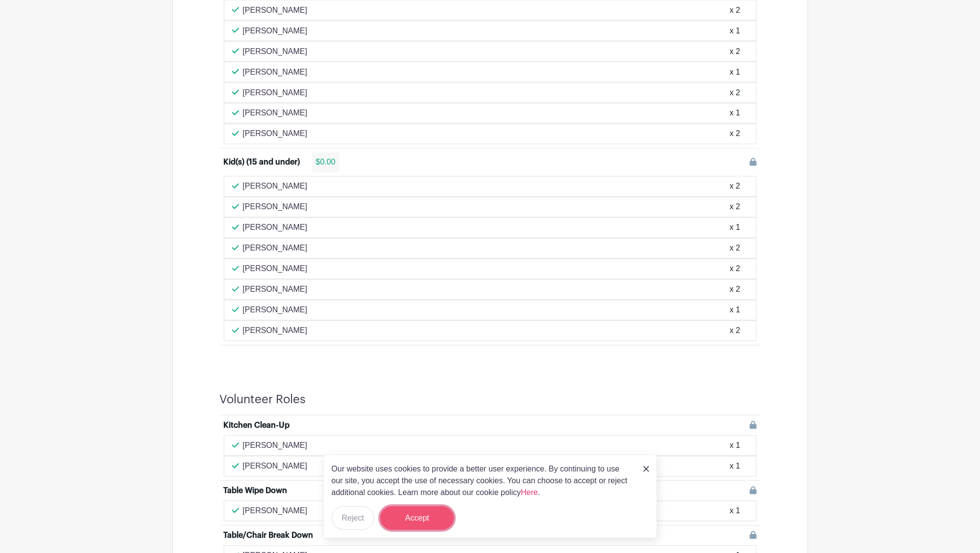 The image size is (980, 553). I want to click on img: close_button-5f87c8562297e5c2d7936805f587ecaba9071eb48480494691a3f1689db116b3.svg, so click(646, 469).